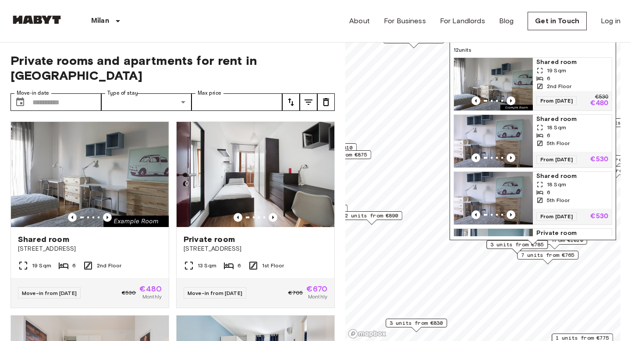  I want to click on span: 7 units from €765, so click(548, 255).